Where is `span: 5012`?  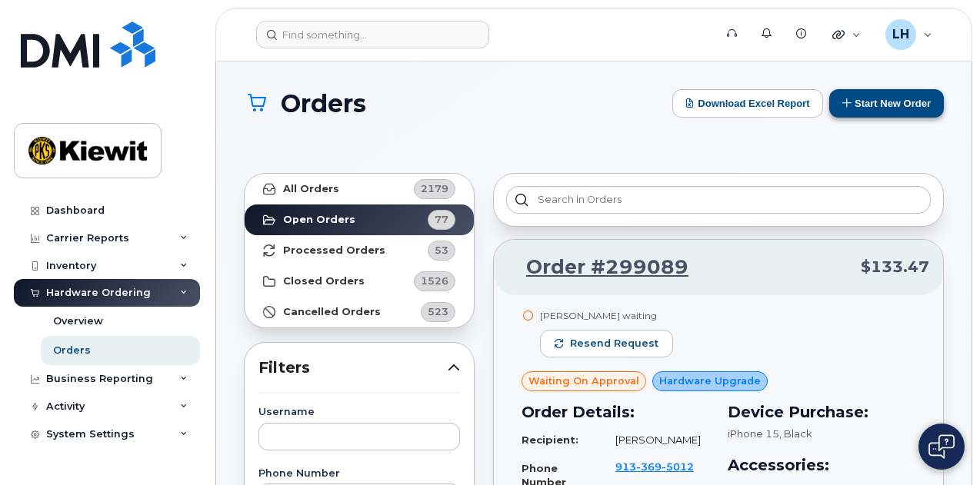
span: 5012 is located at coordinates (677, 466).